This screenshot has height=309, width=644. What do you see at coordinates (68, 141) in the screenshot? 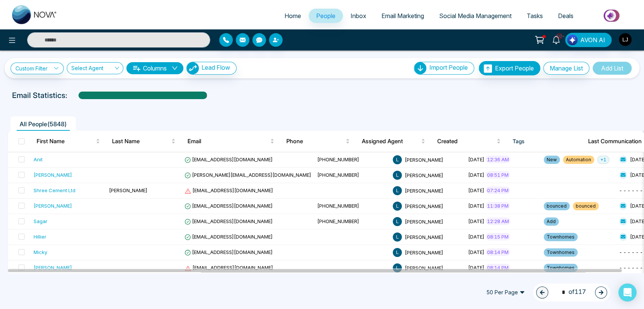
I see `th: First Name` at bounding box center [68, 141].